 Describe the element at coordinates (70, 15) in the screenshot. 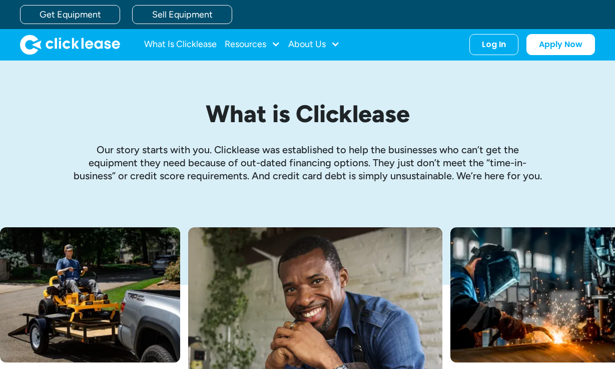

I see `a: Get Equipment` at that location.